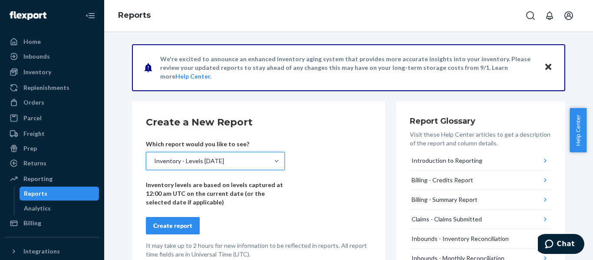  I want to click on span: Help Center, so click(578, 130).